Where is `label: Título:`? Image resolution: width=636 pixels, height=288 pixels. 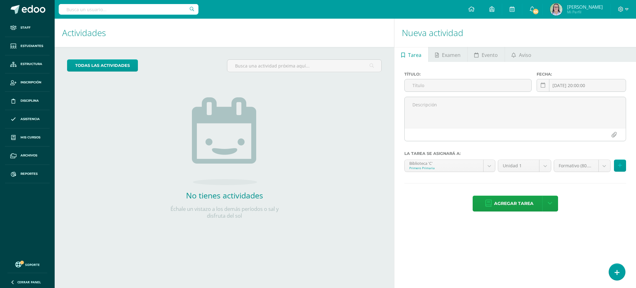
label: Título: is located at coordinates (468, 74).